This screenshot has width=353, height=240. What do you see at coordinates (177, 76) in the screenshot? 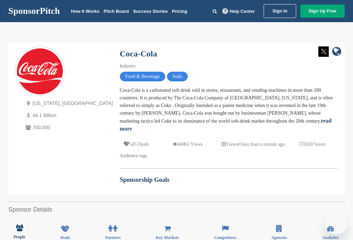
I see `span: Soda` at bounding box center [177, 76].